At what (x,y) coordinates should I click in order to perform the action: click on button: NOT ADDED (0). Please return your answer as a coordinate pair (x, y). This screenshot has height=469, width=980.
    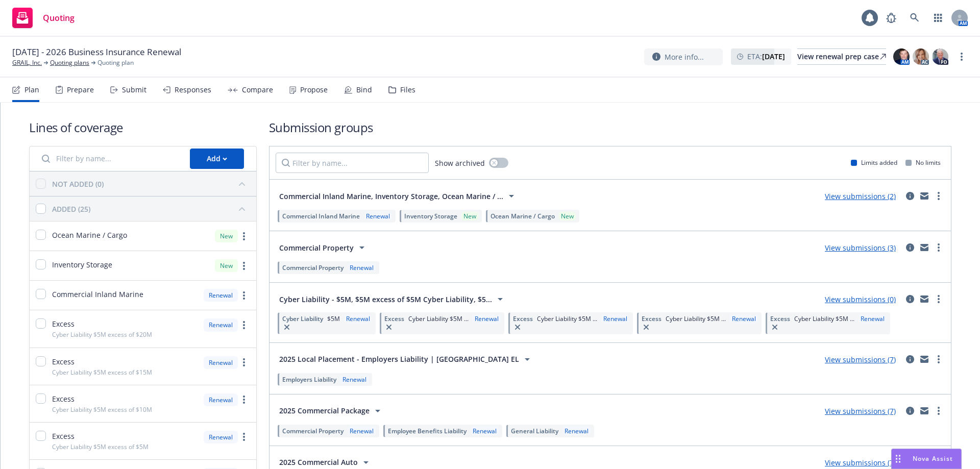
    Looking at the image, I should click on (151, 184).